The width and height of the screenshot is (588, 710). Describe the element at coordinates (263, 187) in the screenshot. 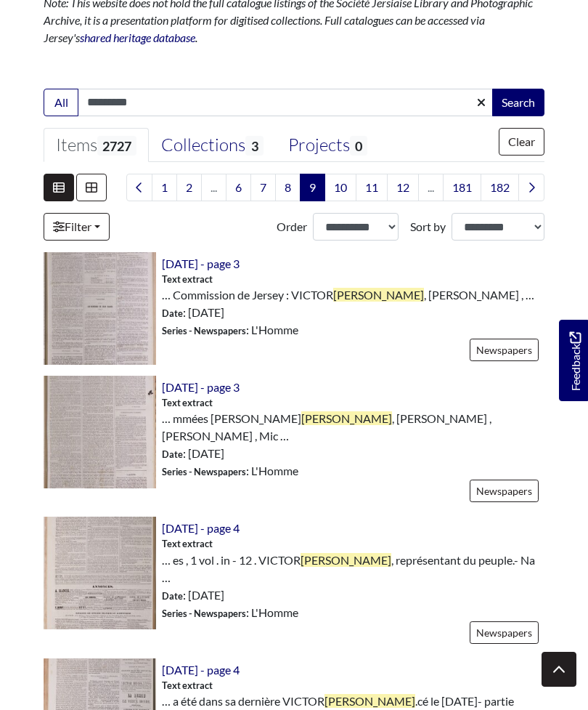

I see `a: Goto page 7` at that location.